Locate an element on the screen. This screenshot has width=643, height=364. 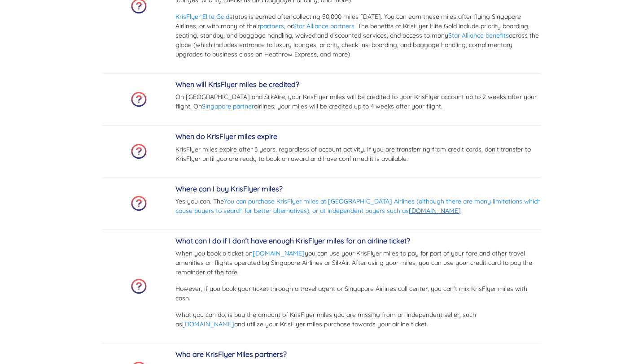
a: Singapore partner is located at coordinates (228, 106).